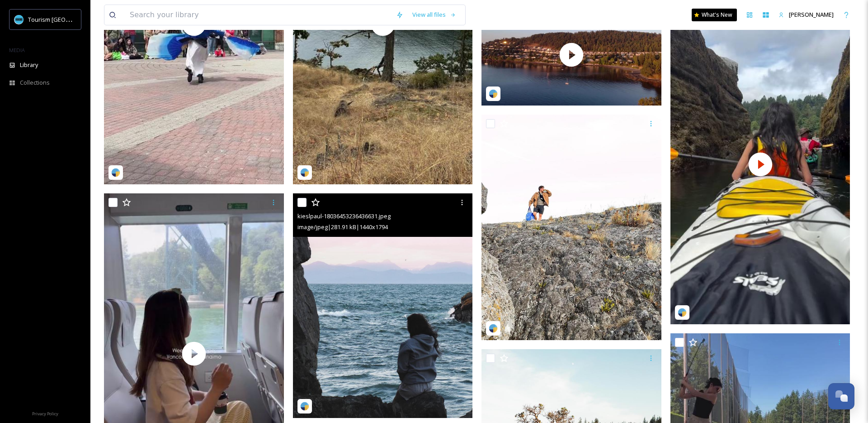 This screenshot has width=868, height=423. I want to click on img: tourism_nanaimo_logo.jpeg, so click(19, 19).